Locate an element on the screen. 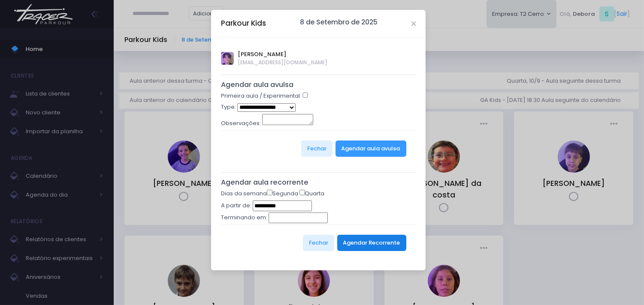  label: Segunda is located at coordinates (282, 194).